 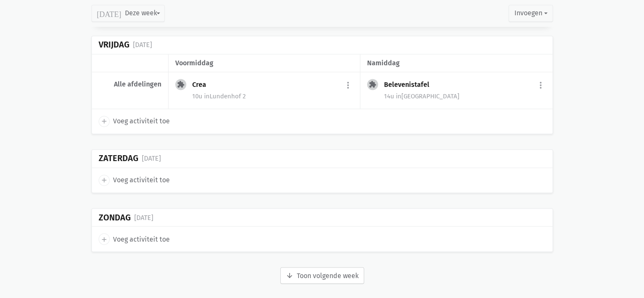 I want to click on div: Belevenistafel, so click(x=410, y=85).